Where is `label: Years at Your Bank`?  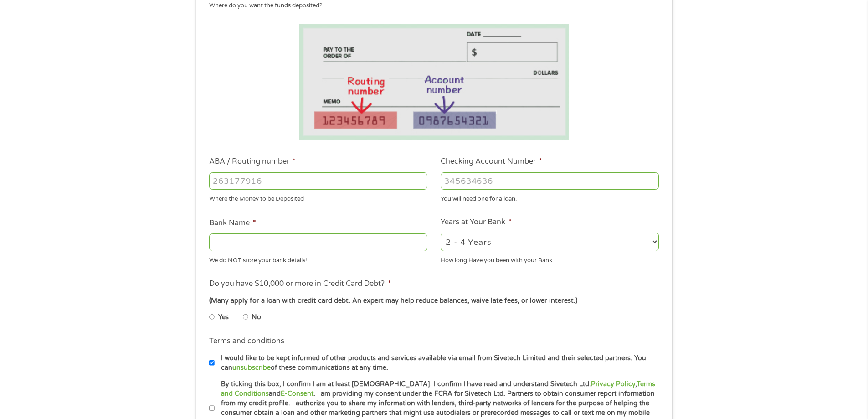 label: Years at Your Bank is located at coordinates (476, 222).